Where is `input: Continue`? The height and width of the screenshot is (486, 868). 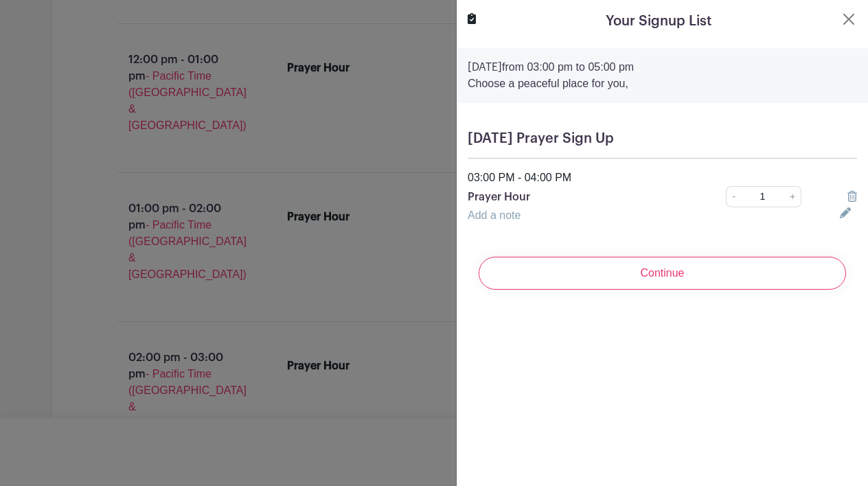
input: Continue is located at coordinates (662, 273).